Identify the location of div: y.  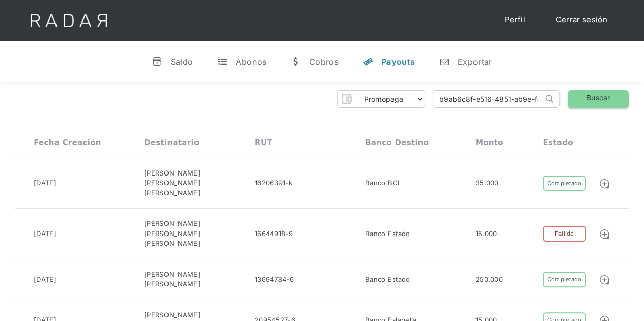
(368, 62).